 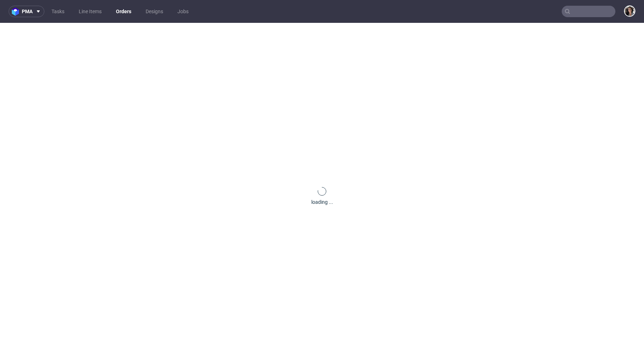 I want to click on a: Line Items, so click(x=90, y=12).